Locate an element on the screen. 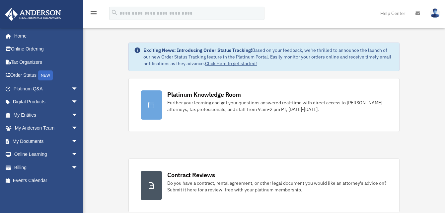 The height and width of the screenshot is (213, 445). a: Platinum Knowledge Room Further your learning and get your questions answered real-time with dire... is located at coordinates (264, 105).